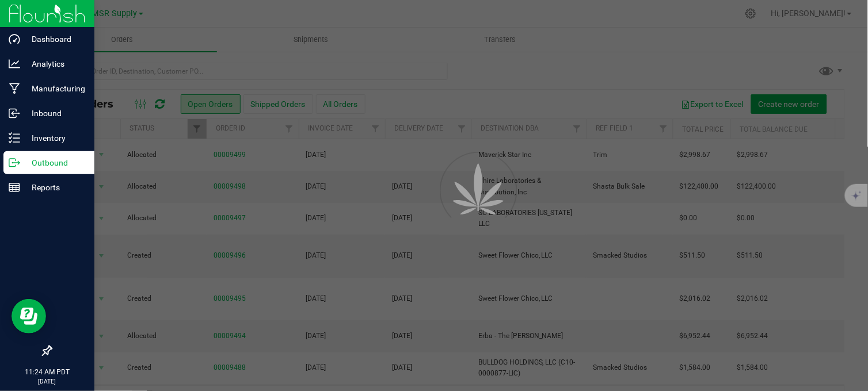 This screenshot has height=391, width=868. Describe the element at coordinates (15, 89) in the screenshot. I see `inline-svg: Manufacturing` at that location.